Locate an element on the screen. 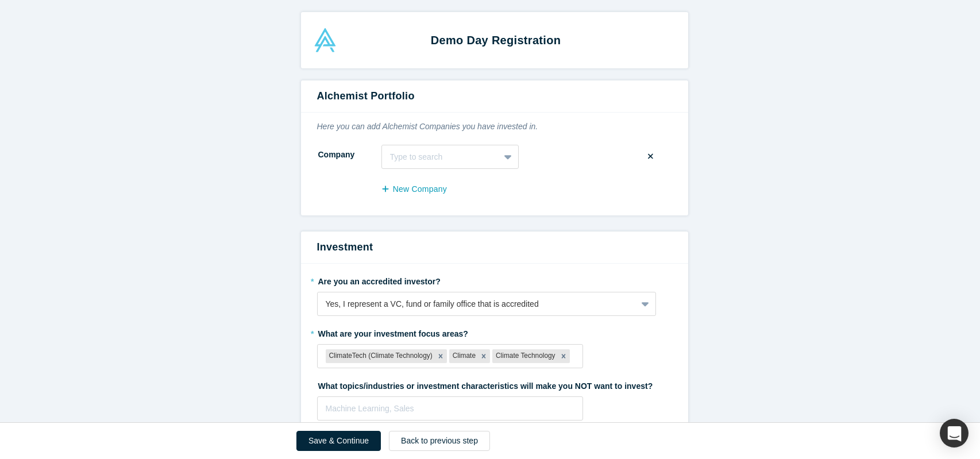 The height and width of the screenshot is (459, 980). strong: Demo Day Registration is located at coordinates (495, 40).